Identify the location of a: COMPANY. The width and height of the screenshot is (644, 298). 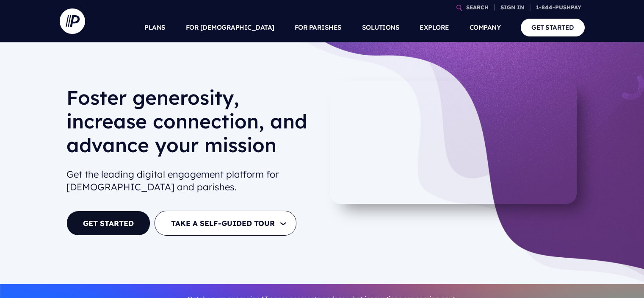
(485, 27).